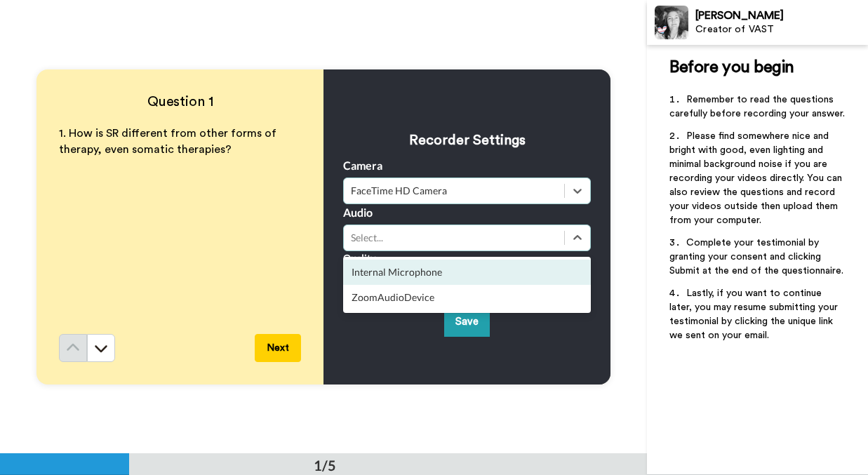 Image resolution: width=868 pixels, height=475 pixels. I want to click on div: FaceTime HD Camera, so click(454, 191).